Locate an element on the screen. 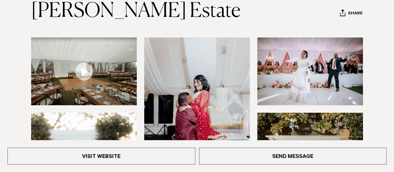 The image size is (394, 172). a: Send Message is located at coordinates (293, 156).